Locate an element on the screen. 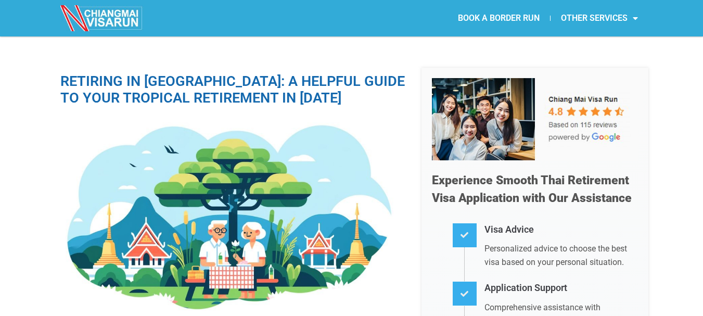  a: OTHER SERVICES is located at coordinates (599, 18).